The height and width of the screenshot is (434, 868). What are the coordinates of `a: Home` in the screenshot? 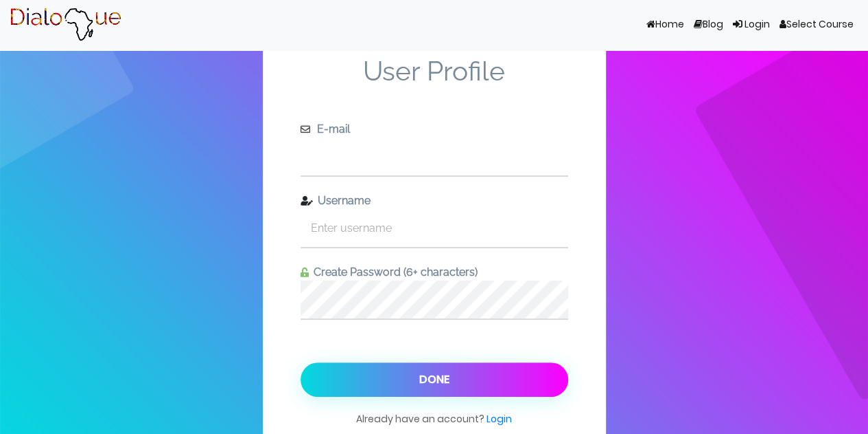 It's located at (665, 25).